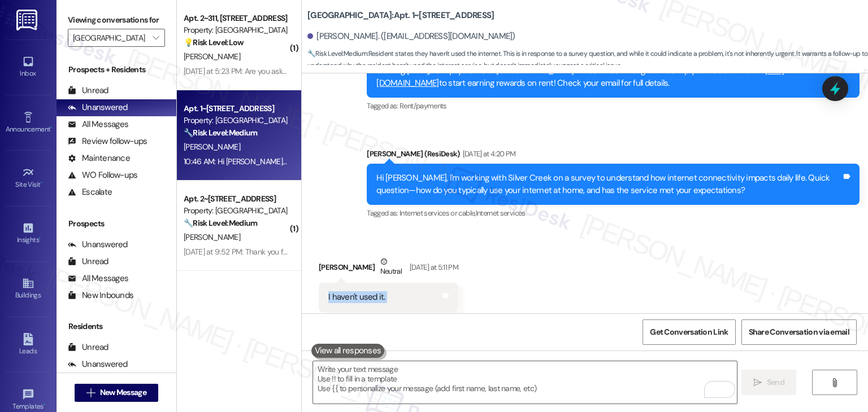  I want to click on div: Prospects + Residents, so click(116, 69).